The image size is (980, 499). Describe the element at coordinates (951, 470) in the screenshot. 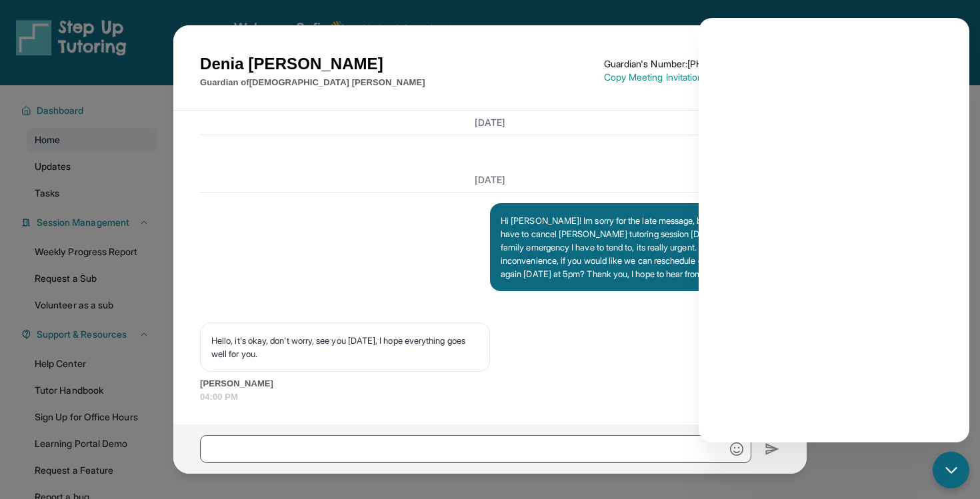

I see `button: chat-button` at that location.